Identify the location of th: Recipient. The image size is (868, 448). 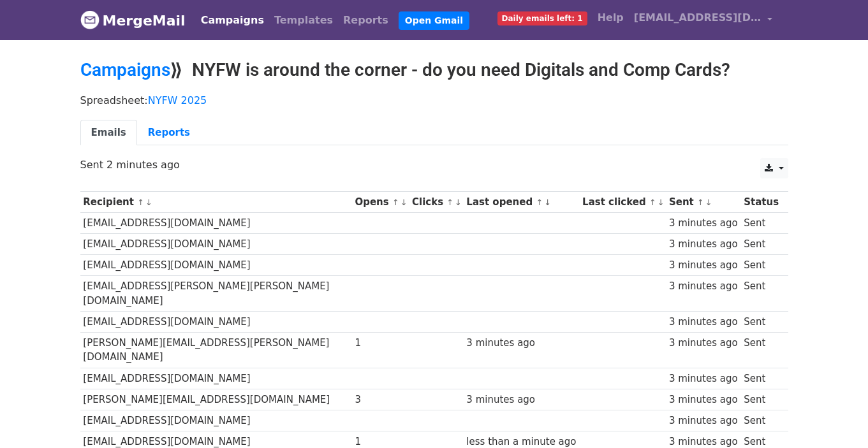
(216, 202).